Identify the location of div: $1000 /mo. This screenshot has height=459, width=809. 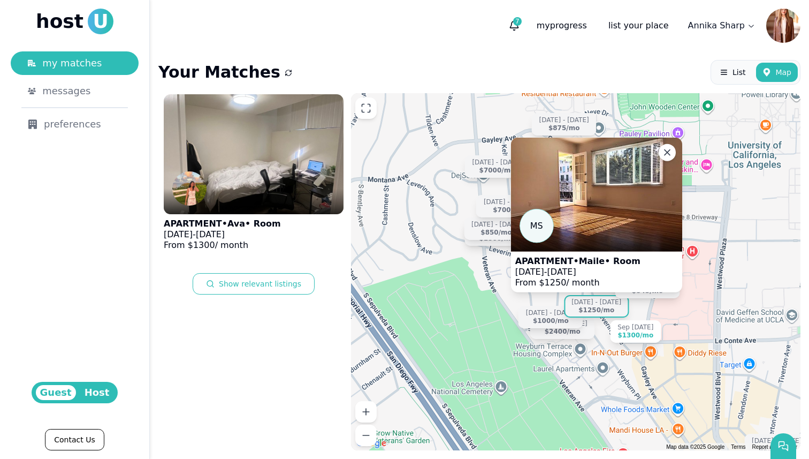
(551, 320).